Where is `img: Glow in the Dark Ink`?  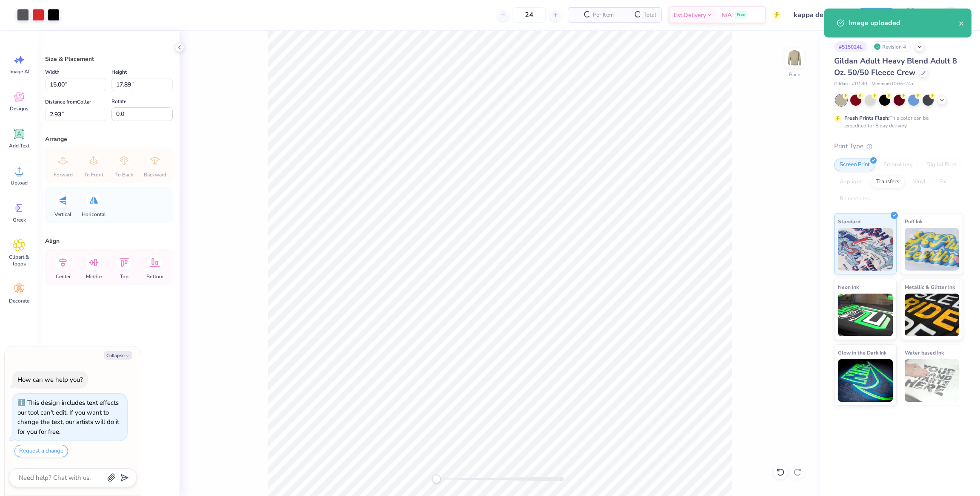 img: Glow in the Dark Ink is located at coordinates (865, 380).